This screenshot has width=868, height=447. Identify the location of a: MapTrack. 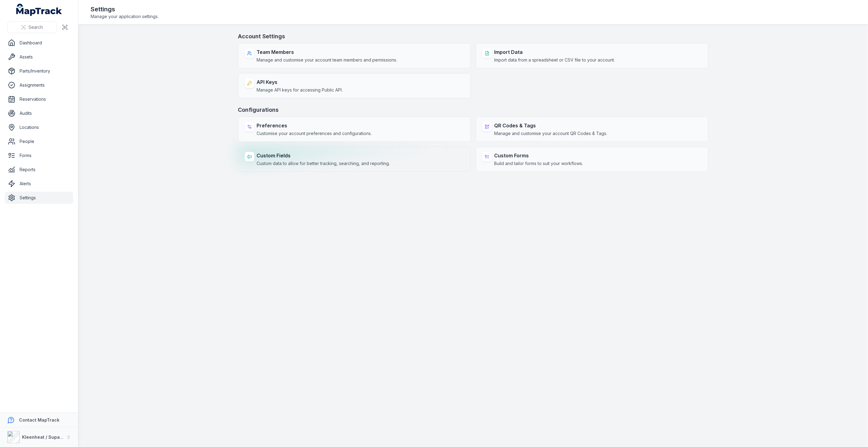
(39, 10).